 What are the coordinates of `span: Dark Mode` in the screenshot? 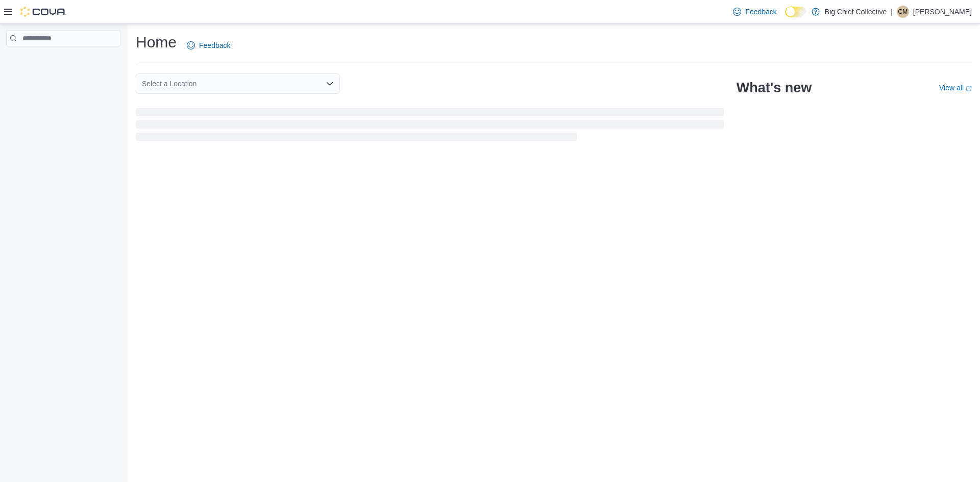 It's located at (785, 17).